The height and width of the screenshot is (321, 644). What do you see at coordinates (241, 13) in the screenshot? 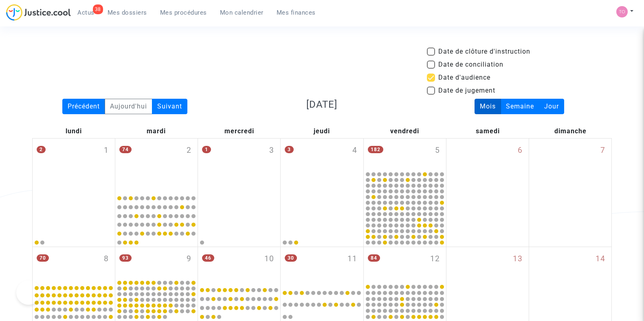
I see `span: Mon calendrier` at bounding box center [241, 13].